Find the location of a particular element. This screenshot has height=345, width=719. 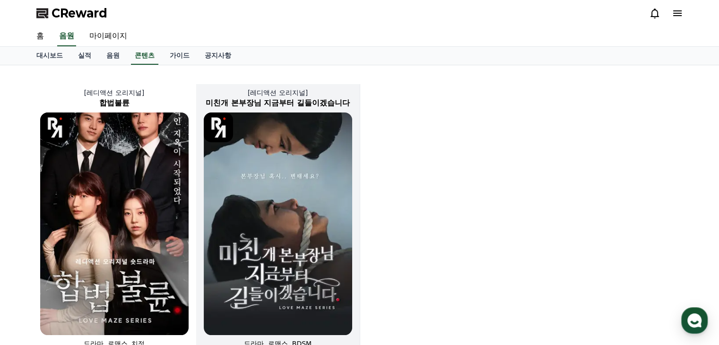

span: 대화 is located at coordinates (92, 285).